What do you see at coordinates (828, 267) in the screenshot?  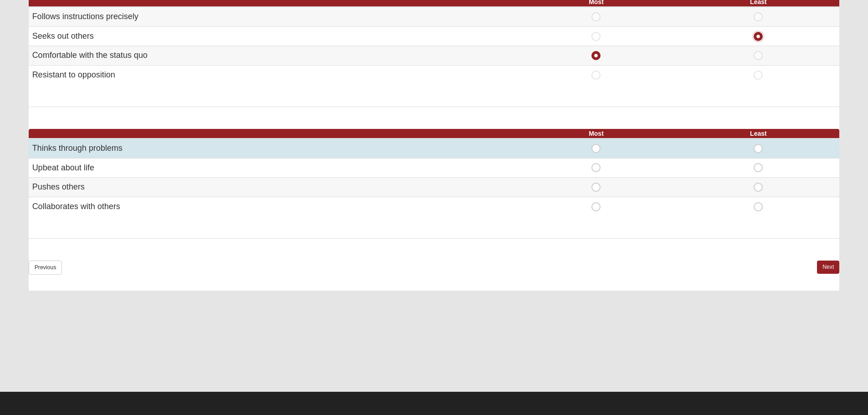 I see `a: Next` at bounding box center [828, 267].